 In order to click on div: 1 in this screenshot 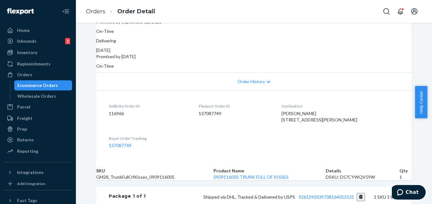, I will do `click(68, 41)`.